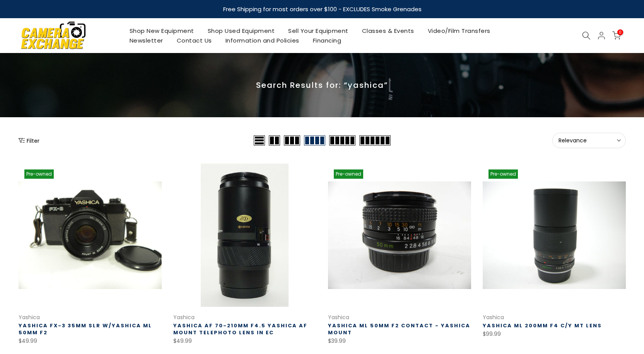  Describe the element at coordinates (318, 30) in the screenshot. I see `a: Sell Your Equipment` at that location.